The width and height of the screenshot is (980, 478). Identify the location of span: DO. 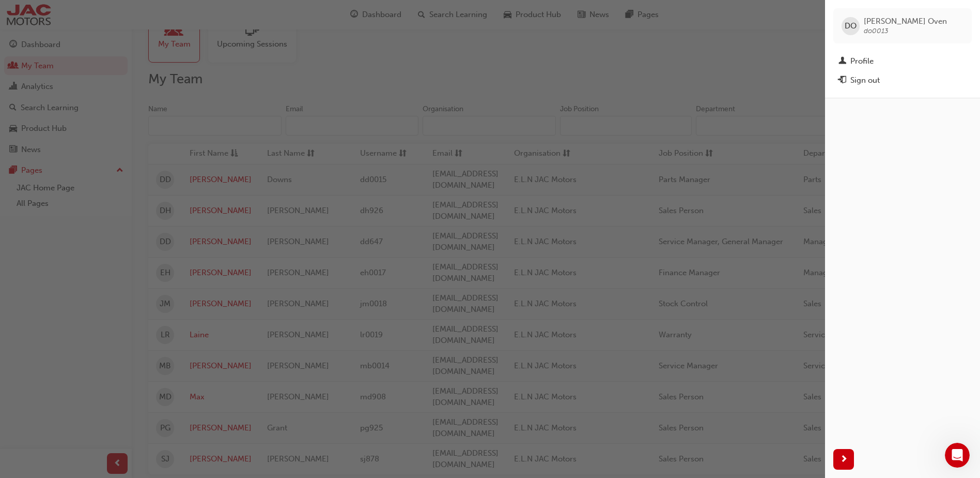
(850, 25).